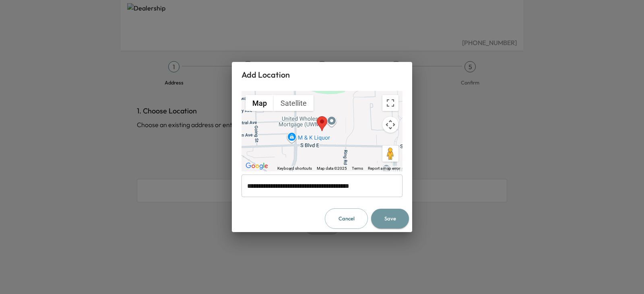 This screenshot has height=294, width=644. I want to click on a: Open this area in Google Maps (opens a new window), so click(257, 166).